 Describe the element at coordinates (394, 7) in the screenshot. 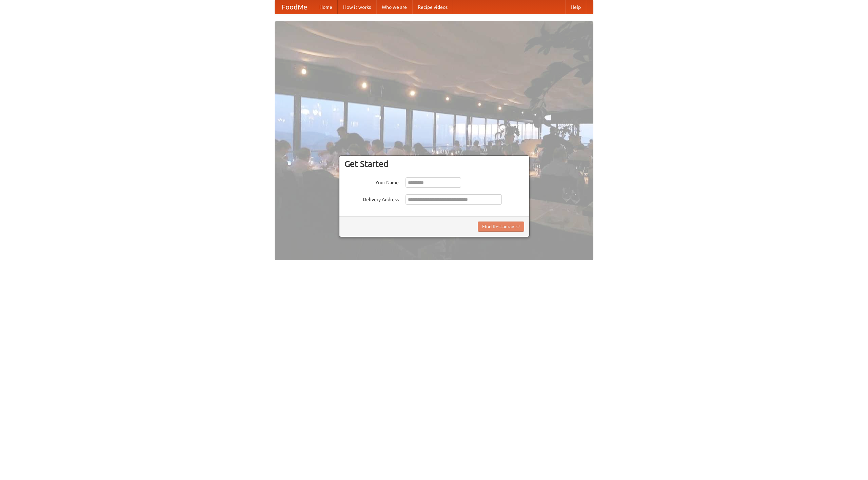

I see `a: Who we are` at that location.